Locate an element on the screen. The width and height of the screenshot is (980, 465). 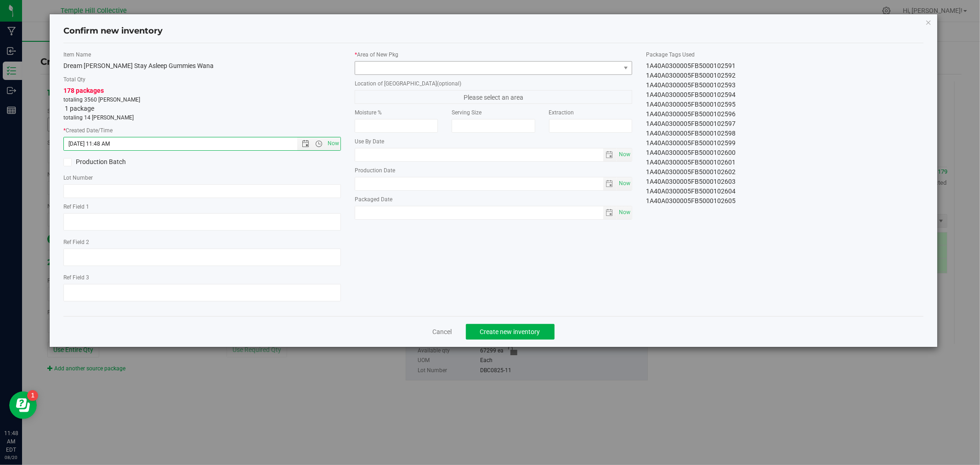
div: 1A40A0300005FB5000102594 is located at coordinates (785, 95).